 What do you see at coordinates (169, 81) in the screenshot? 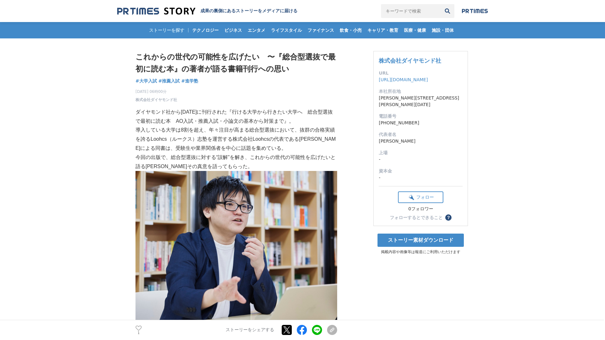
I see `span: #推薦入試` at bounding box center [169, 81].